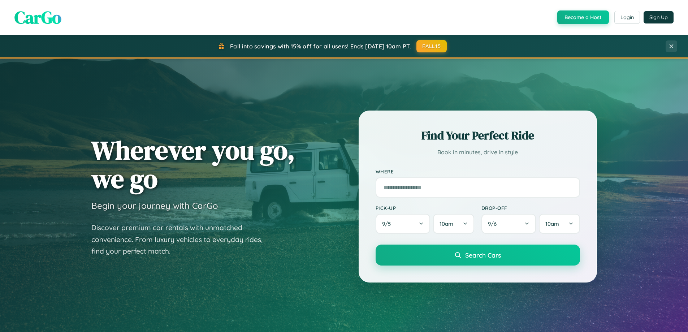 Image resolution: width=688 pixels, height=332 pixels. What do you see at coordinates (478, 171) in the screenshot?
I see `label: Where` at bounding box center [478, 171].